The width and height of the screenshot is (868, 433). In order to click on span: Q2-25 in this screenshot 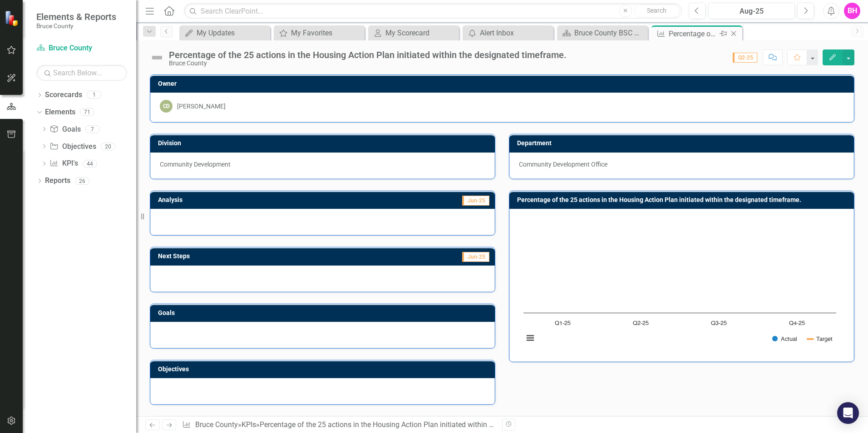, I will do `click(744, 57)`.